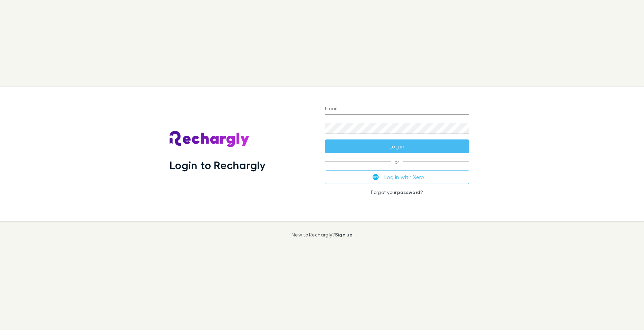  I want to click on img: Rechargly's Logo, so click(210, 139).